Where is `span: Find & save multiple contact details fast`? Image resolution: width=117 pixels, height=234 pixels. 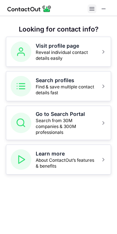
span: Find & save multiple contact details fast is located at coordinates (66, 90).